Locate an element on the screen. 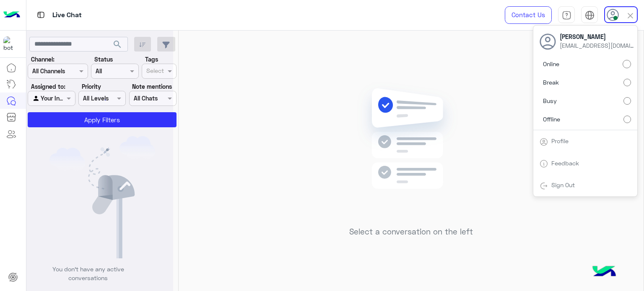  img: no messages is located at coordinates (411, 151).